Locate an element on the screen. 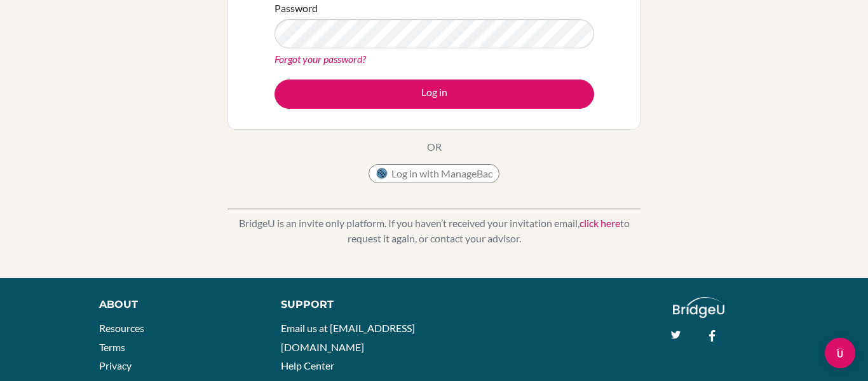 The width and height of the screenshot is (868, 381). button: Log in with ManageBac is located at coordinates (434, 174).